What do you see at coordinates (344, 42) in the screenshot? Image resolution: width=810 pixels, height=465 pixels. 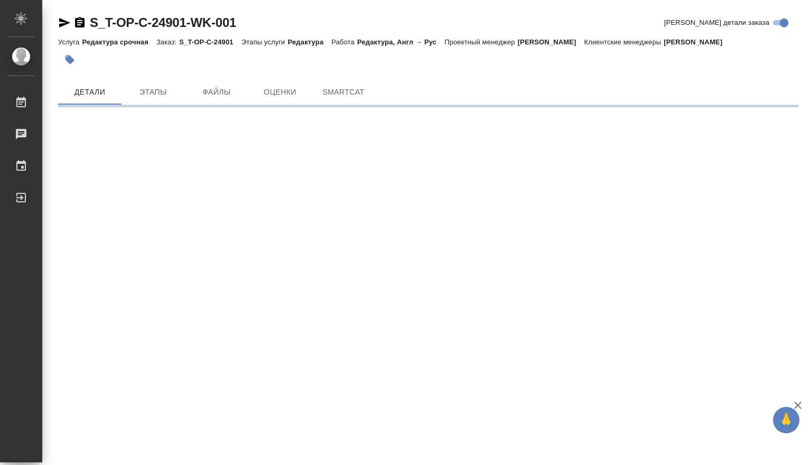 I see `p: Работа` at bounding box center [344, 42].